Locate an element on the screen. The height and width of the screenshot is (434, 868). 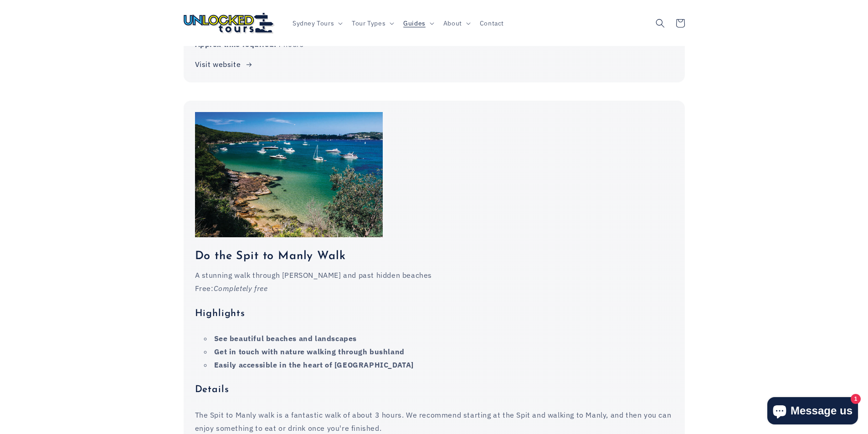
summary: Sydney Tours is located at coordinates (316, 23).